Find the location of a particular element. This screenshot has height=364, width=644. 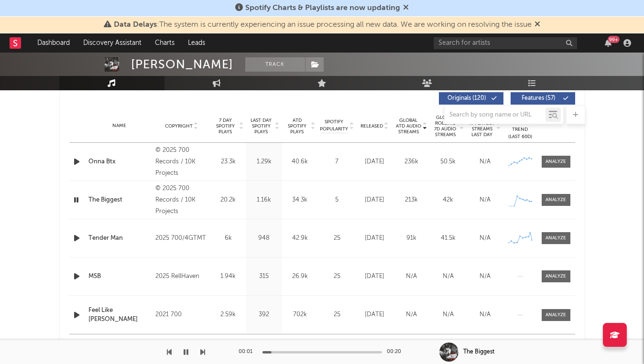

span: : The system is currently experiencing an issue processing all new data. We are working on resolv... is located at coordinates (323, 25).